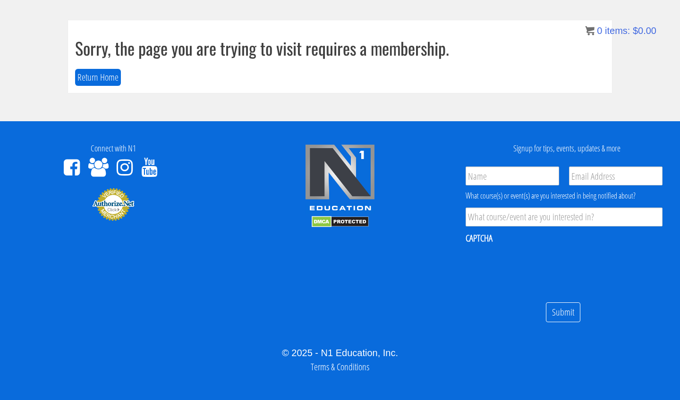  What do you see at coordinates (599, 31) in the screenshot?
I see `span: 0` at bounding box center [599, 31].